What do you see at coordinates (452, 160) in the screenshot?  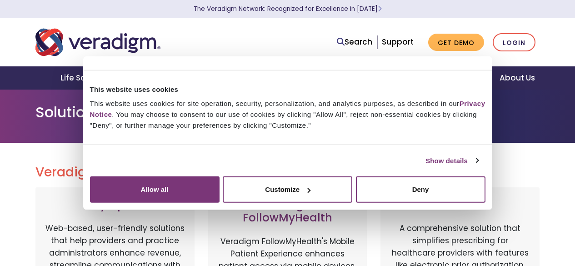 I see `a: Show details` at bounding box center [452, 160].